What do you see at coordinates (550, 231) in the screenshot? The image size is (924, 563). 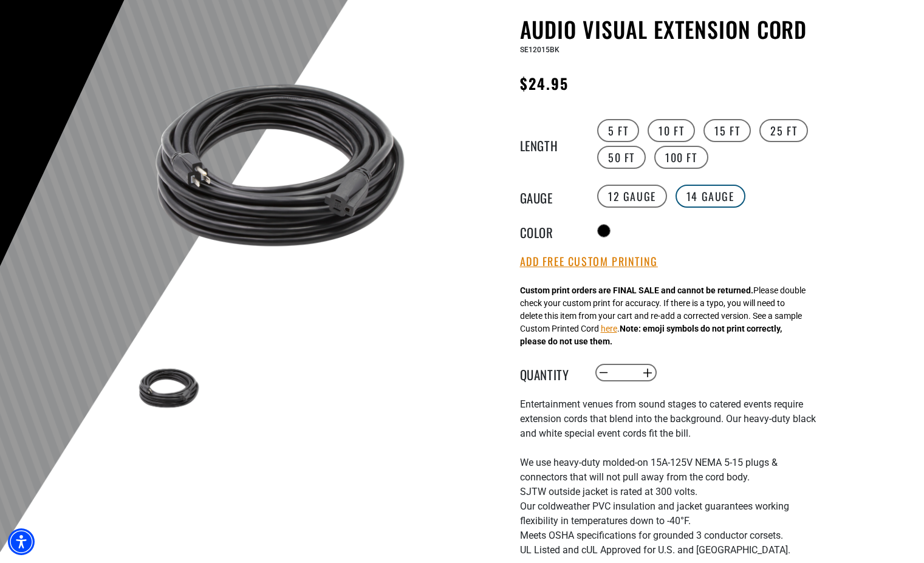 I see `legend: Color` at bounding box center [550, 231].